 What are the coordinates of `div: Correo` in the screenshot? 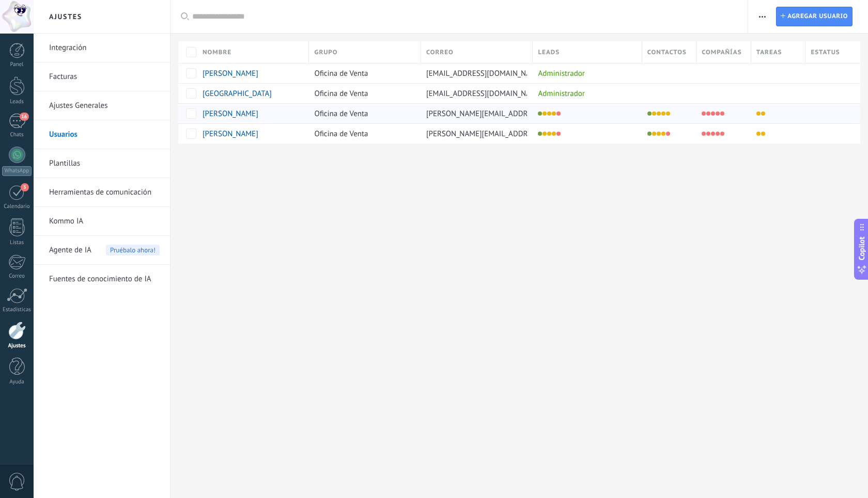 It's located at (17, 276).